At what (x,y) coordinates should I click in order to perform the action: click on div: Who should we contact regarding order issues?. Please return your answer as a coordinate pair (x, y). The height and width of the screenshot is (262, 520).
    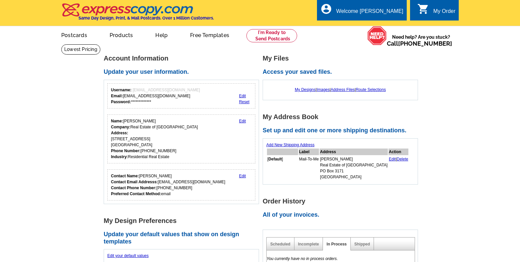
    Looking at the image, I should click on (181, 185).